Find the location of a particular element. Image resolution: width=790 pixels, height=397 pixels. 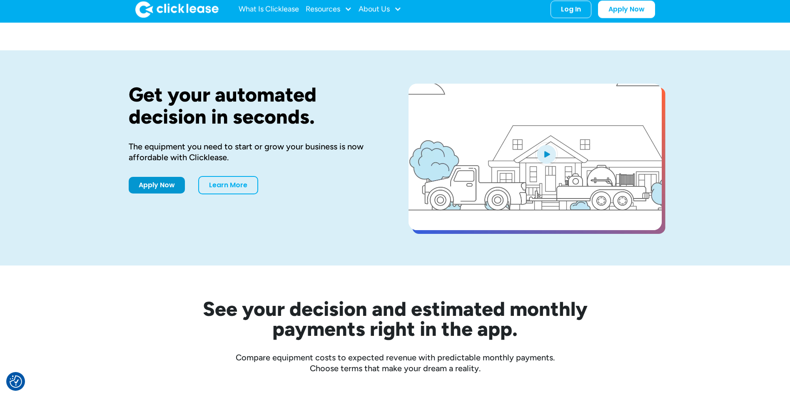

a: What Is Clicklease is located at coordinates (269, 9).